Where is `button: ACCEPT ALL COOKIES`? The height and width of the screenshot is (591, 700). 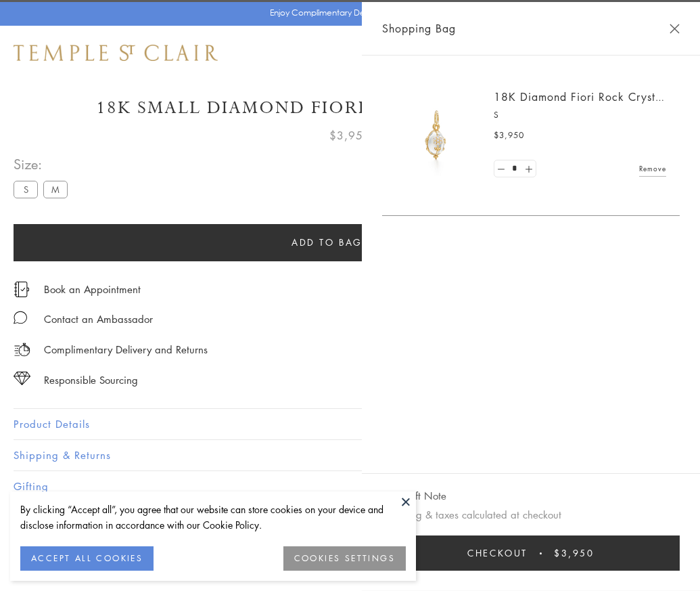 button: ACCEPT ALL COOKIES is located at coordinates (86, 559).